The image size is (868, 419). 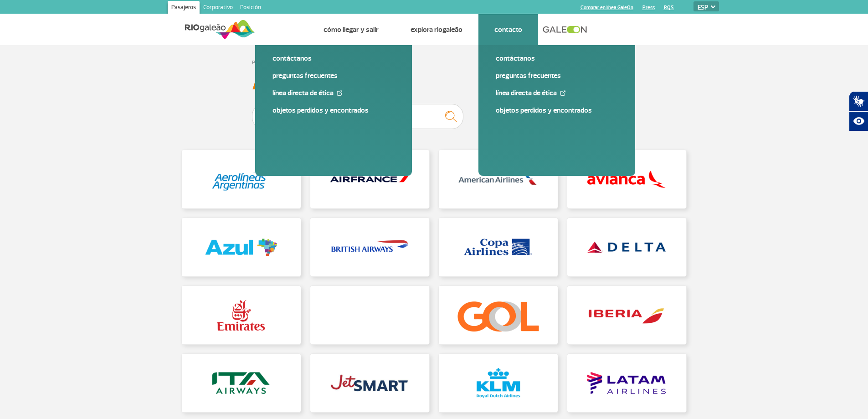 I want to click on font: Pasajeros, so click(x=183, y=7).